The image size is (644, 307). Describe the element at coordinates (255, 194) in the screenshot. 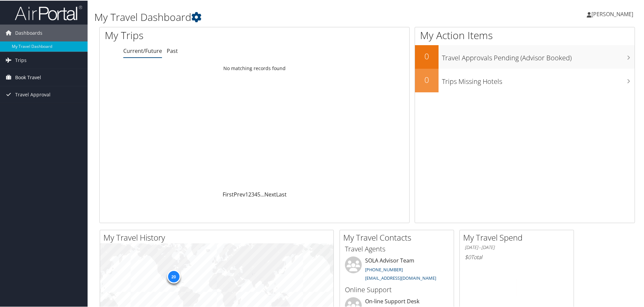

I see `a: 4` at that location.